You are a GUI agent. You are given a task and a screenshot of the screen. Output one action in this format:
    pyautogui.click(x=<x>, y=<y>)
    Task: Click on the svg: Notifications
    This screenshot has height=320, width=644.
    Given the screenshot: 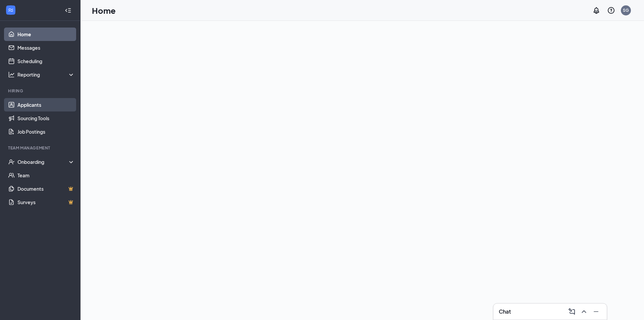 What is the action you would take?
    pyautogui.click(x=596, y=11)
    